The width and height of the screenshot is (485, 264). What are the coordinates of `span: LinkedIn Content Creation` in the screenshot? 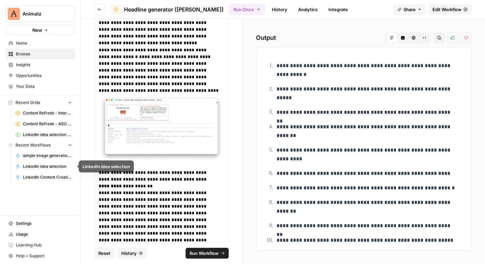 It's located at (48, 177).